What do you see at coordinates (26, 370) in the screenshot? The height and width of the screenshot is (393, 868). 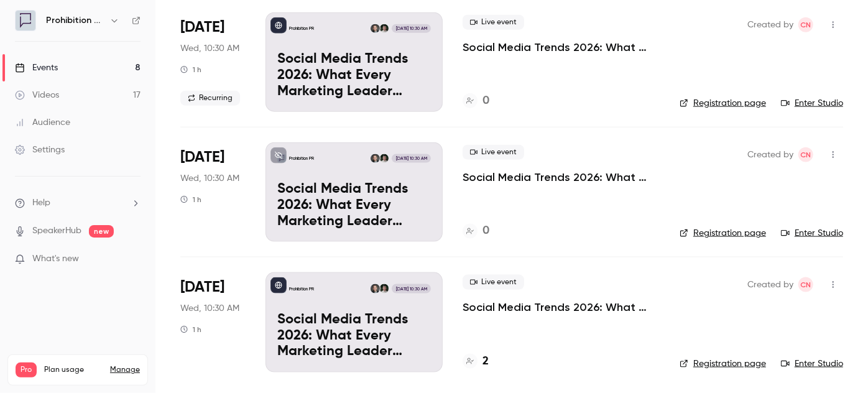 I see `span: Pro` at bounding box center [26, 370].